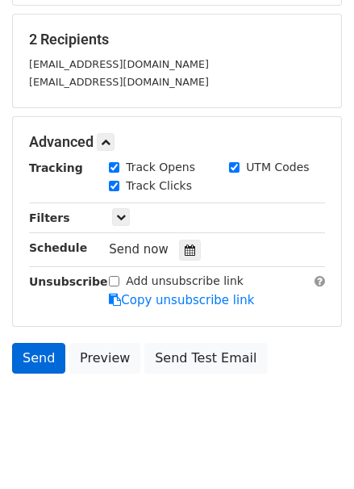  I want to click on label: Track Opens, so click(161, 167).